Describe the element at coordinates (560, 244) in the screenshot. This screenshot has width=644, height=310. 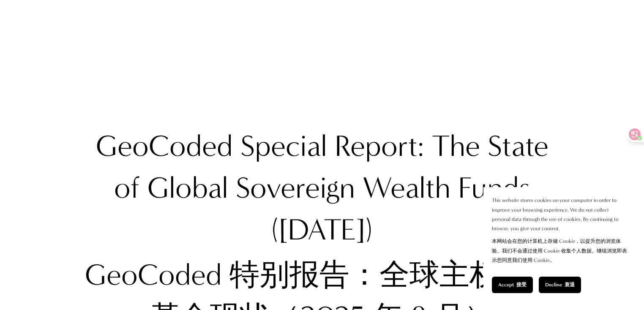
I see `section: Cookie banner` at that location.